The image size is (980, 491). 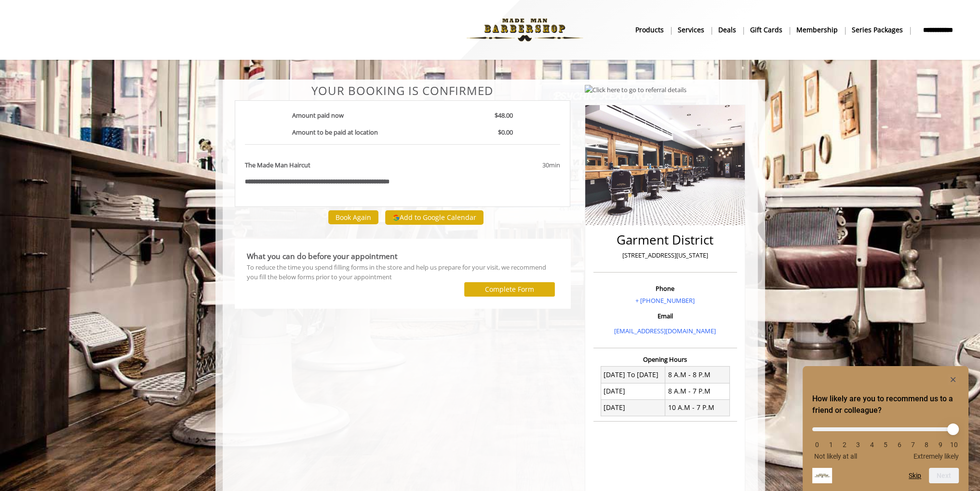 I want to click on b: Membership, so click(x=817, y=30).